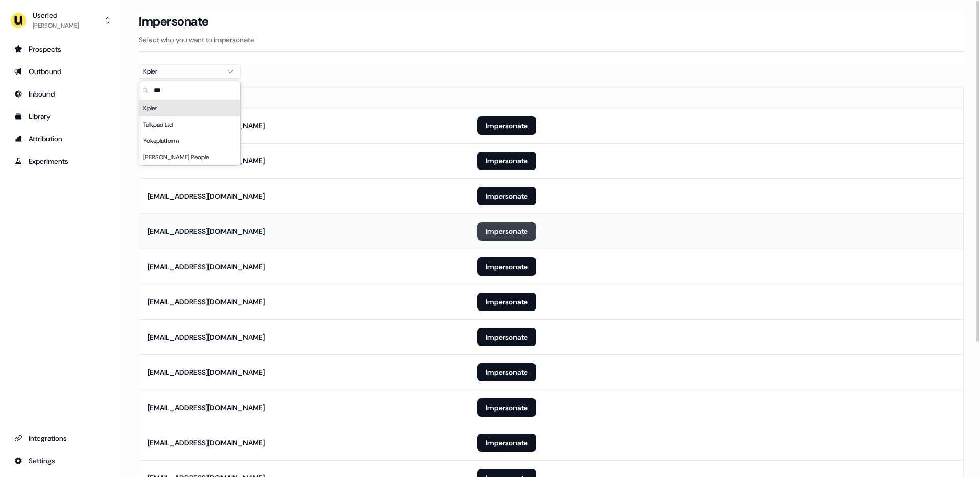 The width and height of the screenshot is (980, 477). What do you see at coordinates (61, 139) in the screenshot?
I see `a: Go to attribution` at bounding box center [61, 139].